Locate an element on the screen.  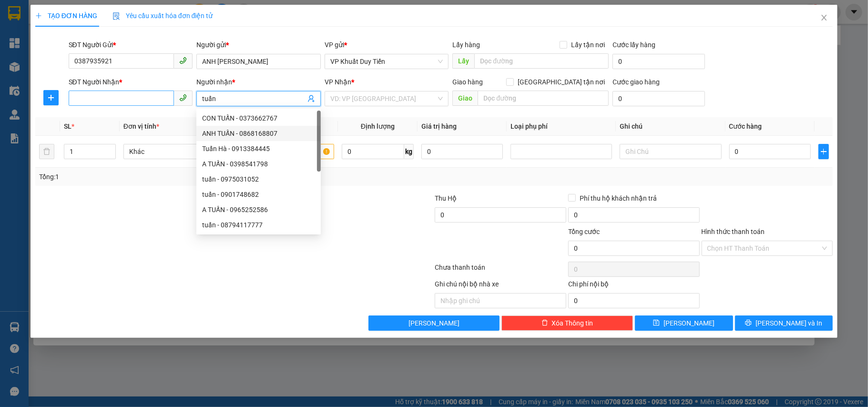
span: Phí thu hộ khách nhận trả is located at coordinates (618, 198).